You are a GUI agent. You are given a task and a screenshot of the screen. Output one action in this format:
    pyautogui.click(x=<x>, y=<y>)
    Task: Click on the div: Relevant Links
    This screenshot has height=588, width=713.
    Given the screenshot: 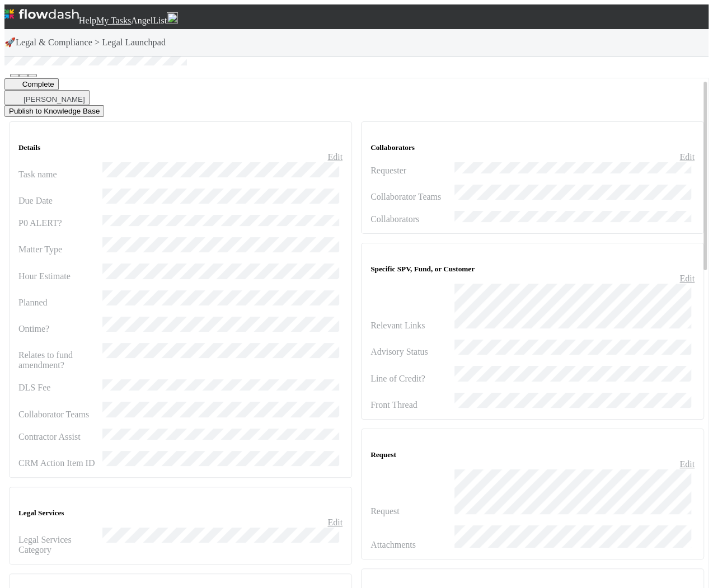 What is the action you would take?
    pyautogui.click(x=413, y=326)
    